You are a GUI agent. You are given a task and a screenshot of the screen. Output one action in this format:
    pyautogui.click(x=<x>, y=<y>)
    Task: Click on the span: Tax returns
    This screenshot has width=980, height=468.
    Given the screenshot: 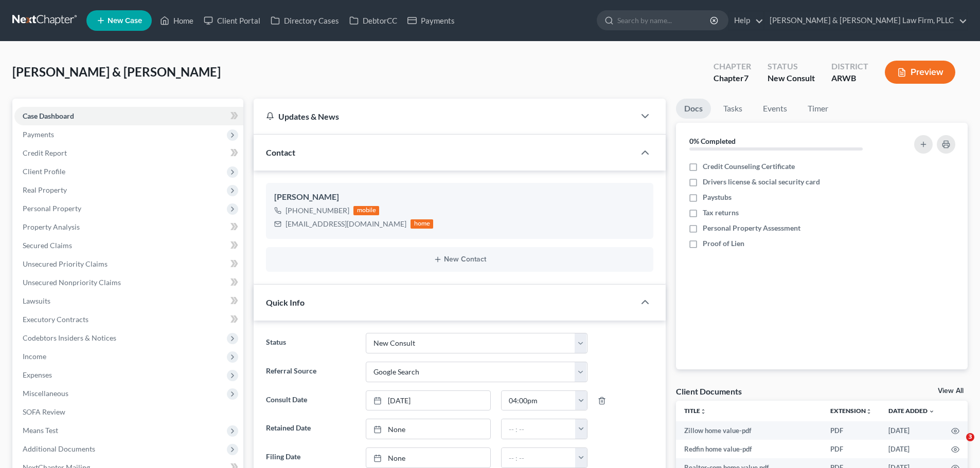 What is the action you would take?
    pyautogui.click(x=720, y=213)
    